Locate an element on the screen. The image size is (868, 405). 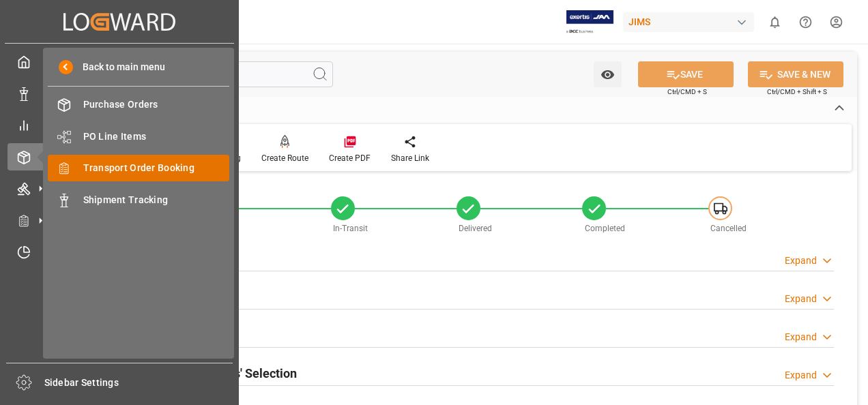
a: Shipment Tracking is located at coordinates (139, 199).